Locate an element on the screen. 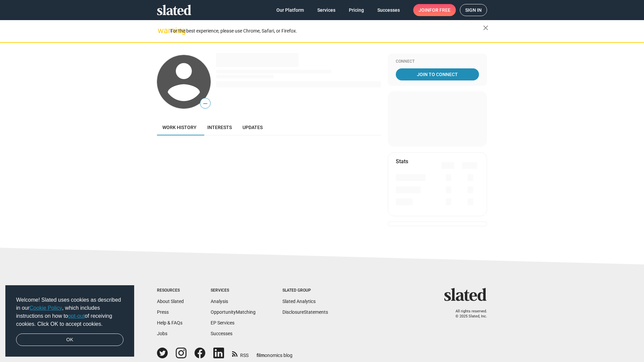 Image resolution: width=644 pixels, height=362 pixels. a: dismiss cookie message is located at coordinates (70, 340).